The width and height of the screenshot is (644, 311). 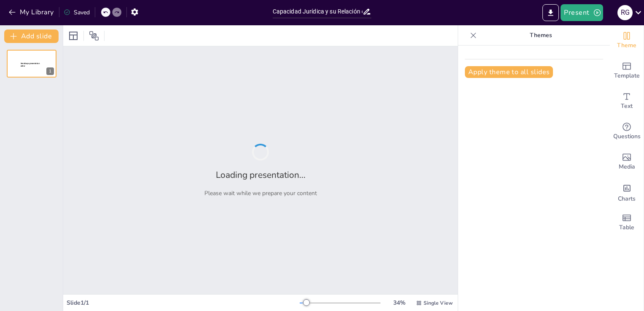 What do you see at coordinates (627, 76) in the screenshot?
I see `span: Template` at bounding box center [627, 76].